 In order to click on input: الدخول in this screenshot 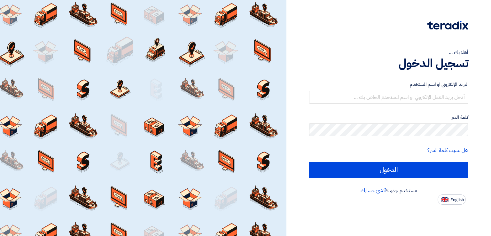, I will do `click(389, 170)`.